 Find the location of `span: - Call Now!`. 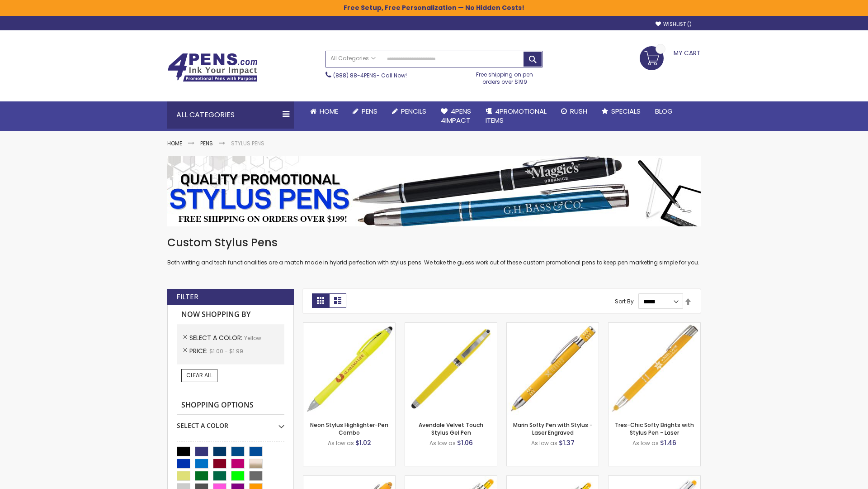

span: - Call Now! is located at coordinates (370, 75).